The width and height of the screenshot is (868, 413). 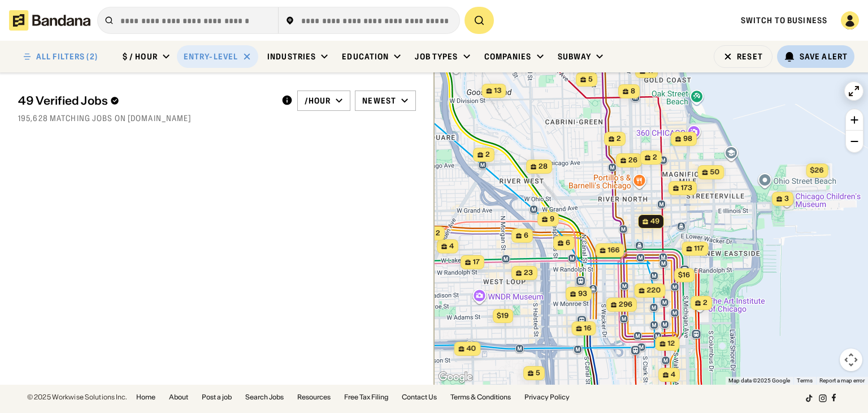 I want to click on span: 28, so click(x=543, y=166).